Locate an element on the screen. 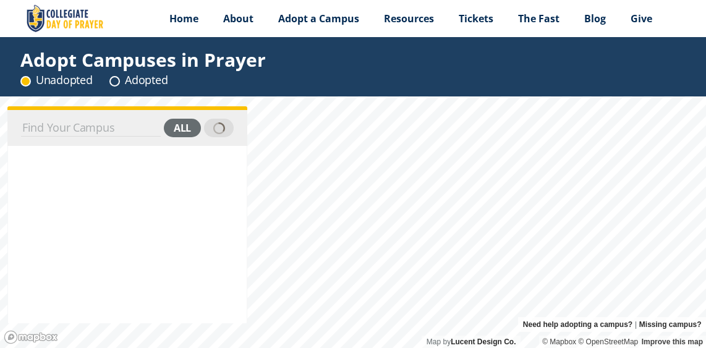  span: Give is located at coordinates (641, 19).